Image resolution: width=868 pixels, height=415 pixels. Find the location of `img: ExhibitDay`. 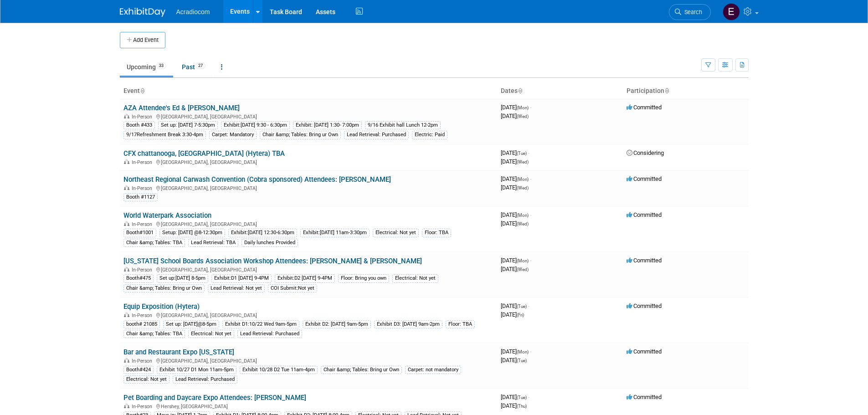

img: ExhibitDay is located at coordinates (142, 12).